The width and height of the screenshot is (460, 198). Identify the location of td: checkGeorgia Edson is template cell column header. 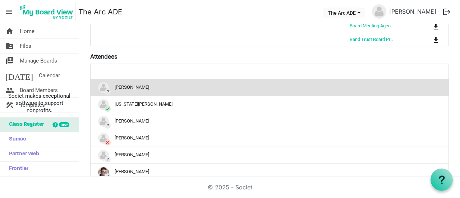
(270, 104).